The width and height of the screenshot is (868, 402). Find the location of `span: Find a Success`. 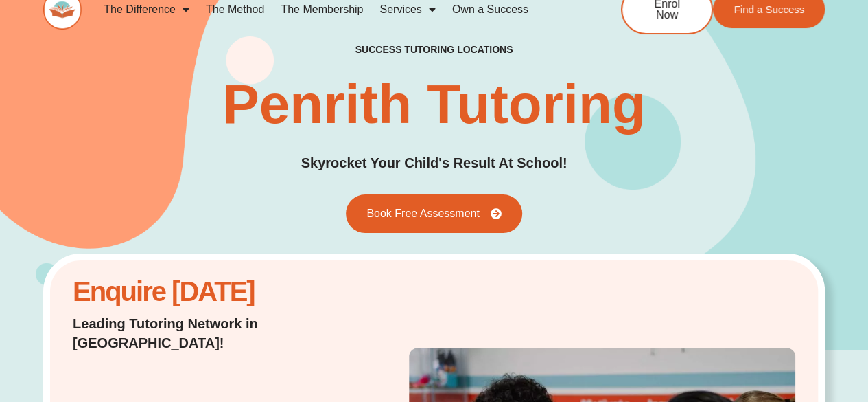

span: Find a Success is located at coordinates (768, 9).